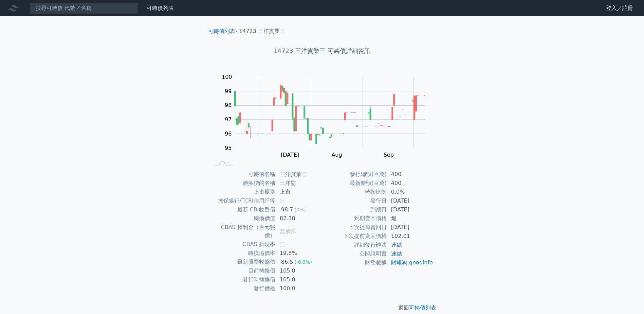 The height and width of the screenshot is (314, 644). I want to click on span: 無承作, so click(288, 231).